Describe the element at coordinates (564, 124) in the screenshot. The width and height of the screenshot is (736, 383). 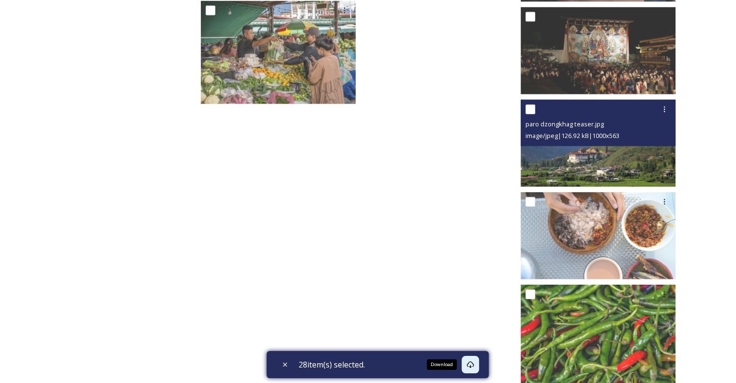
I see `span: paro dzongkhag teaser.jpg` at that location.